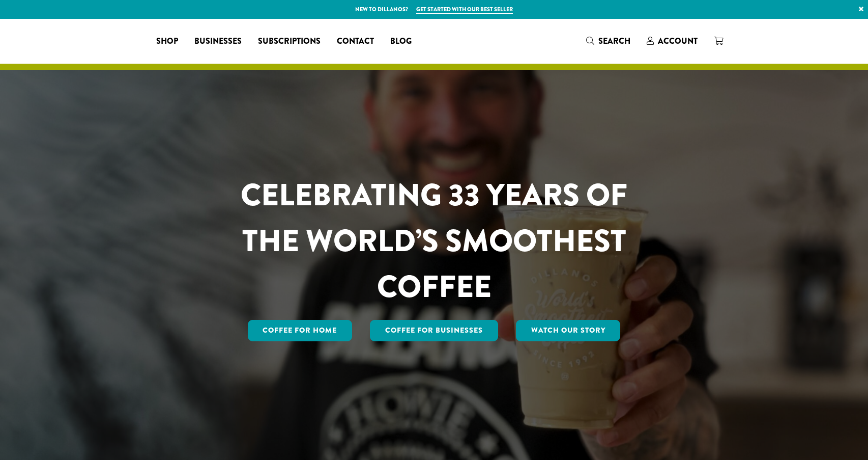  Describe the element at coordinates (167, 41) in the screenshot. I see `span: Shop` at that location.